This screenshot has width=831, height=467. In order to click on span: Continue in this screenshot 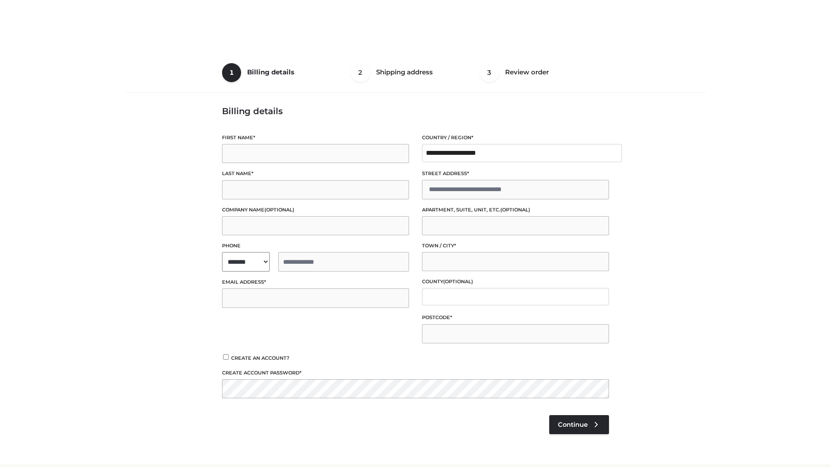, I will do `click(573, 425)`.